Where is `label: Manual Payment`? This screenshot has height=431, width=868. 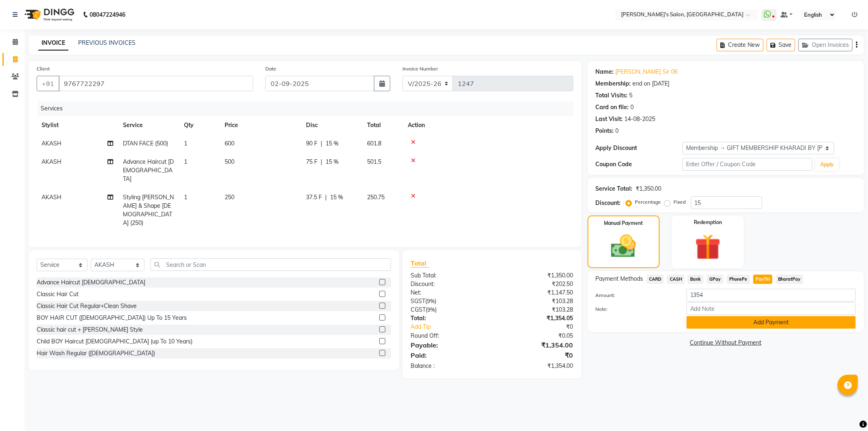 label: Manual Payment is located at coordinates (624, 223).